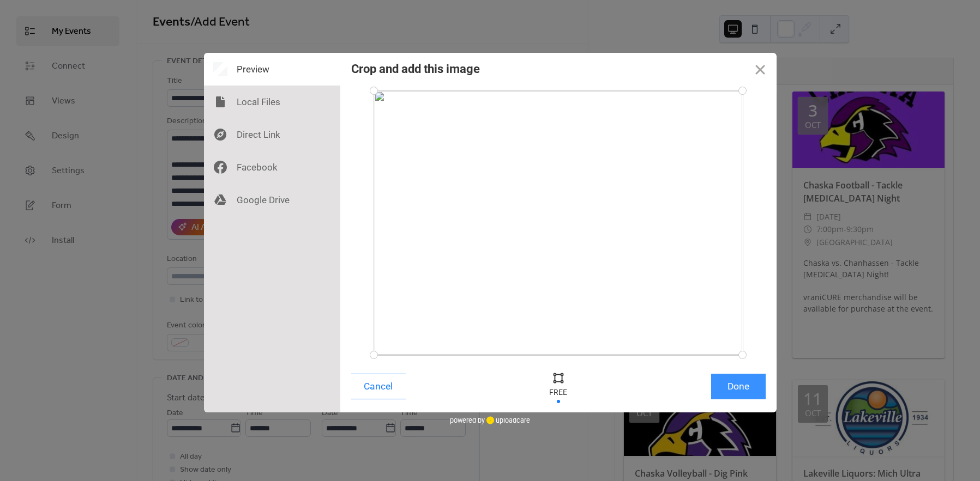 The image size is (980, 481). I want to click on div: Crop and add this image, so click(416, 68).